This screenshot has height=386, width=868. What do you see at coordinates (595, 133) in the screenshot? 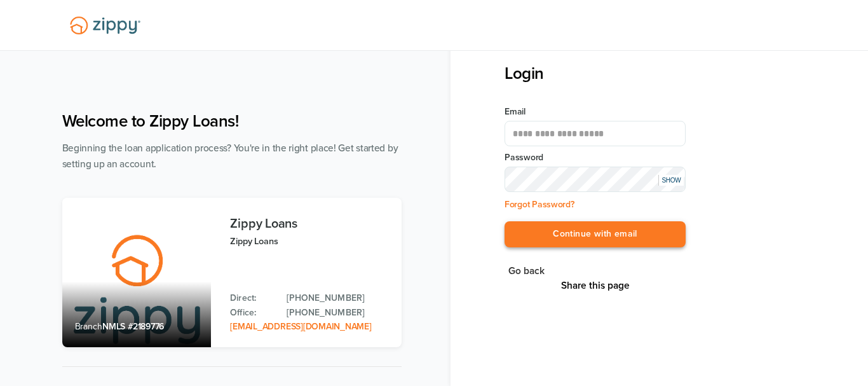
I see `input: Email Address` at bounding box center [595, 133].